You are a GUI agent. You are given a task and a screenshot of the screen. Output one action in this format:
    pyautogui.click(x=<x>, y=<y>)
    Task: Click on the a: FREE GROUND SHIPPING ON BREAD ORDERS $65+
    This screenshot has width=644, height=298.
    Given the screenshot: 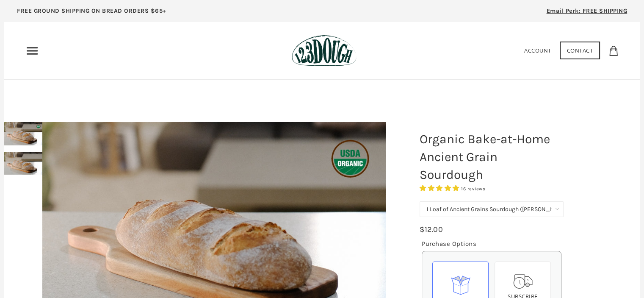 What is the action you would take?
    pyautogui.click(x=91, y=13)
    